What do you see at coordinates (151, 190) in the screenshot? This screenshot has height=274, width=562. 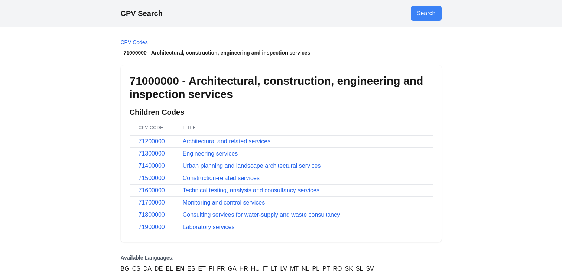 I see `a: 71600000` at bounding box center [151, 190].